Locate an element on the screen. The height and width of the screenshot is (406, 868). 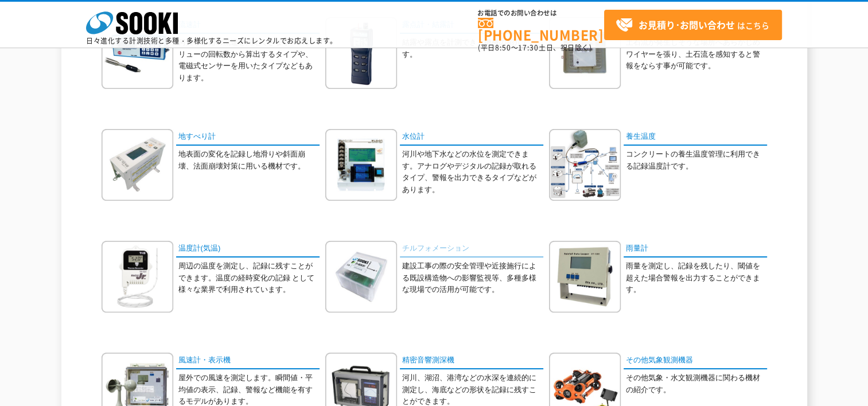
p: 河川や水路の流速を測定できます。スクリューの回転数から算出するタイプや、電磁式センサーを用いたタイプなどもあります。 is located at coordinates (249, 60).